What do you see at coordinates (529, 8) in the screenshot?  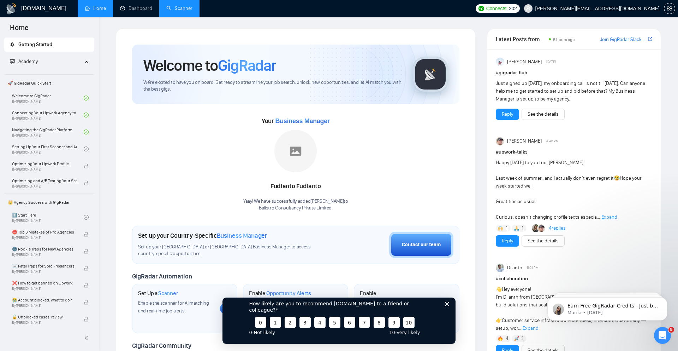 I see `span: user` at bounding box center [529, 8].